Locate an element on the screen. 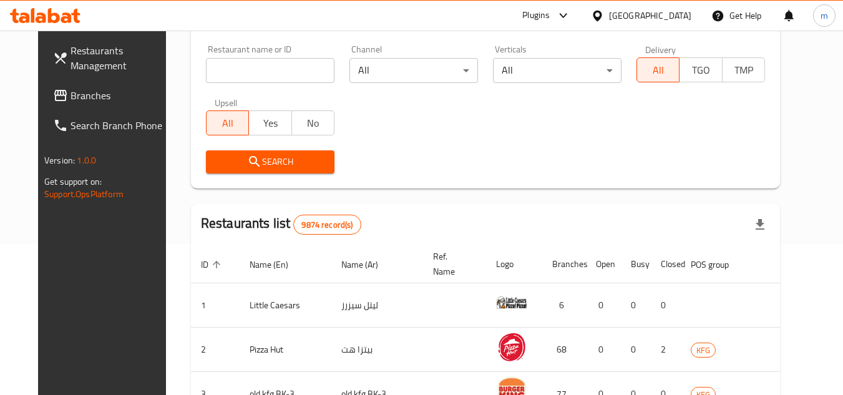 The height and width of the screenshot is (395, 843). span: Name (En) is located at coordinates (277, 264).